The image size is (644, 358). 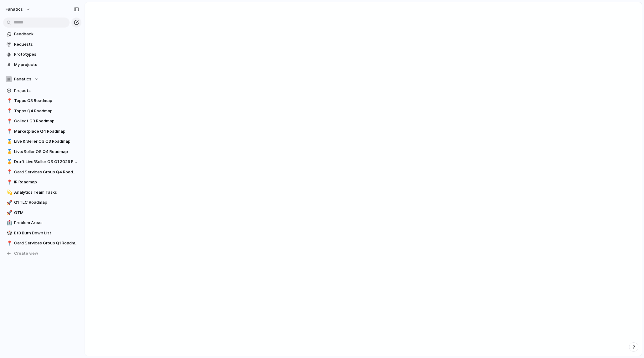 I want to click on span: GTM, so click(x=47, y=213).